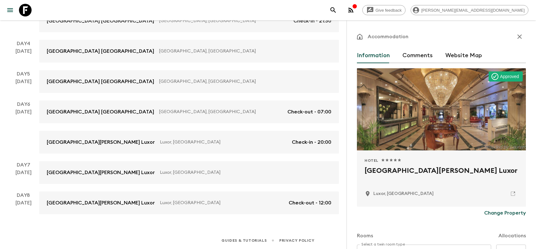 The image size is (536, 249). What do you see at coordinates (383, 244) in the screenshot?
I see `label: Select a twin room type` at bounding box center [383, 244].